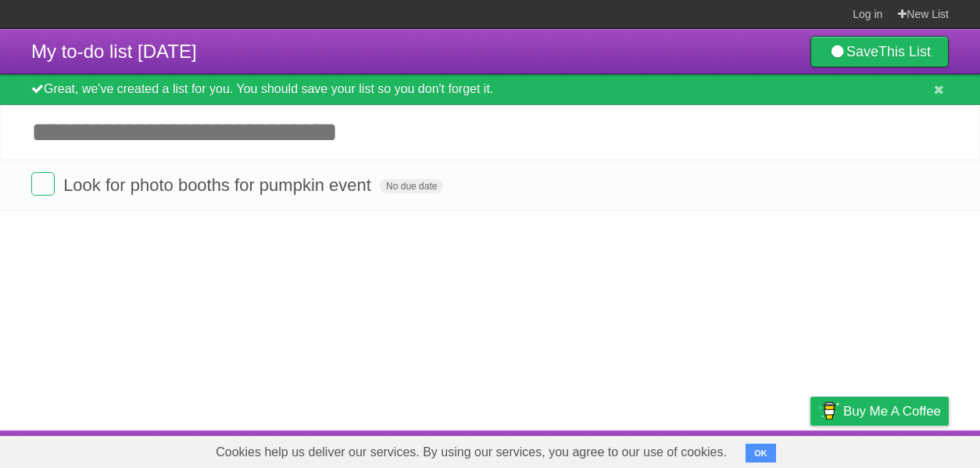  I want to click on a: SaveThis List, so click(879, 52).